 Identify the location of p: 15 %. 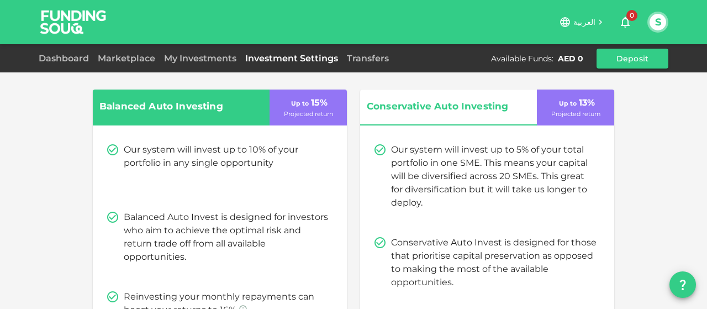
(308, 103).